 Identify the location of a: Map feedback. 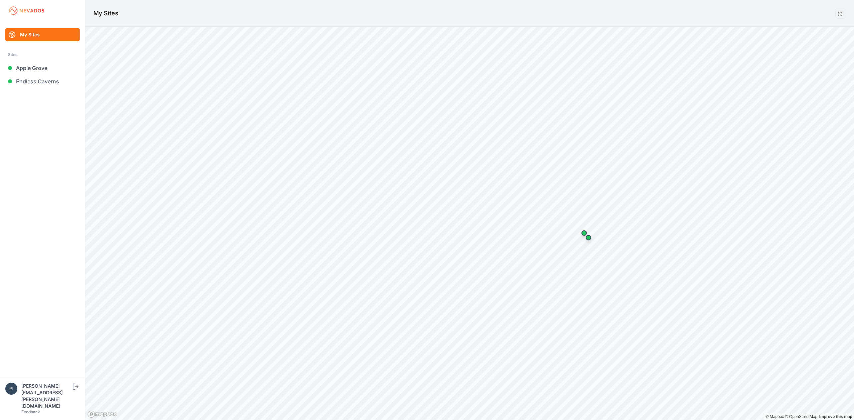
(835, 417).